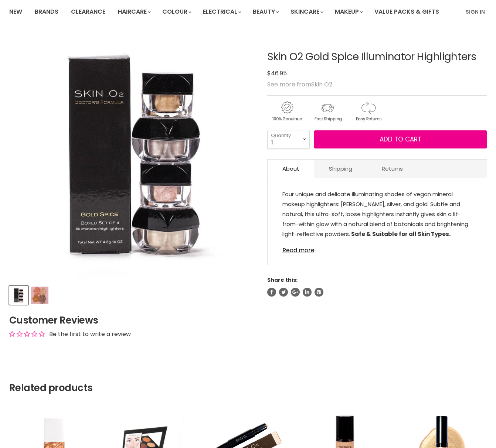 The image size is (496, 448). Describe the element at coordinates (377, 245) in the screenshot. I see `li: Lightweight, baked texture creates an airy, easy-to-apply glow` at that location.